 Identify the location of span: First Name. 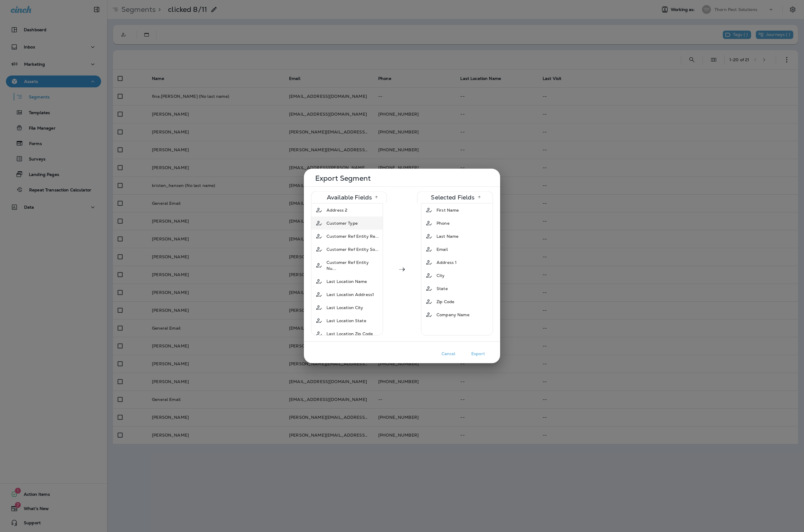
(447, 210).